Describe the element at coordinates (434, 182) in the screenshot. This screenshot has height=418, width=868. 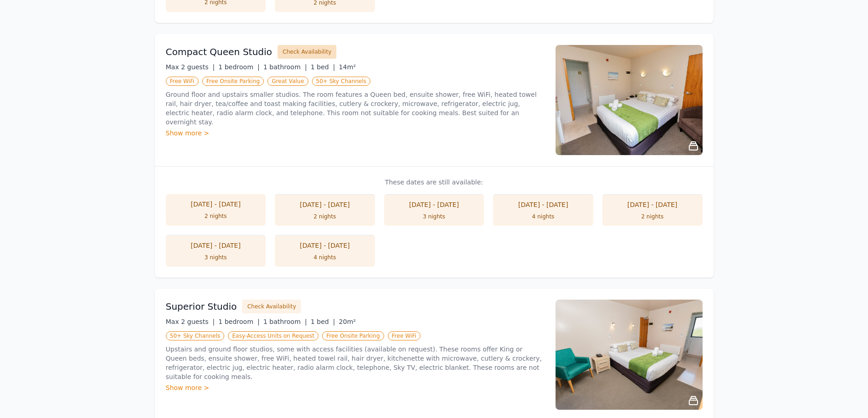
I see `p: These dates are still available:` at that location.